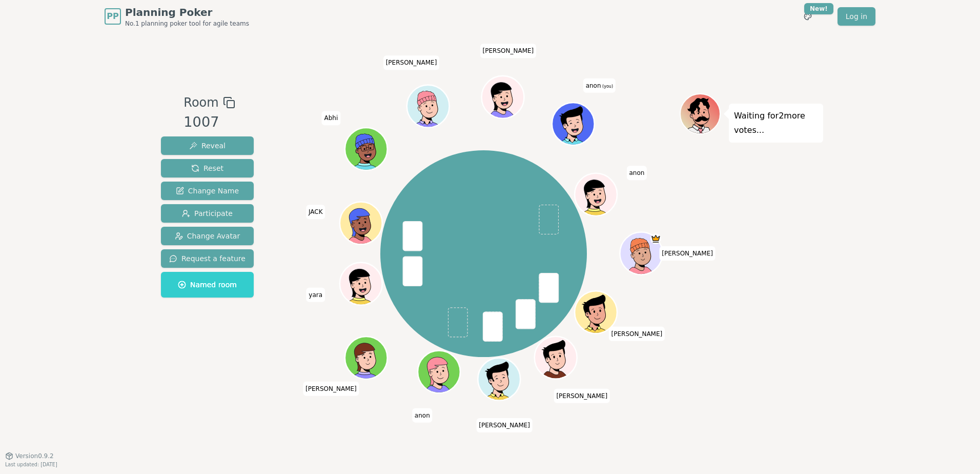 The width and height of the screenshot is (980, 474). I want to click on span: Participate, so click(207, 213).